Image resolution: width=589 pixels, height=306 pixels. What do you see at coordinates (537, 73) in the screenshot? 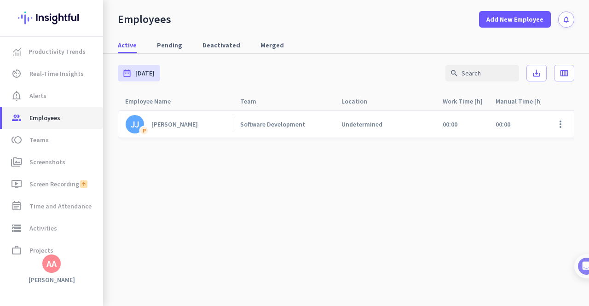
I see `button: save_alt` at bounding box center [537, 73].